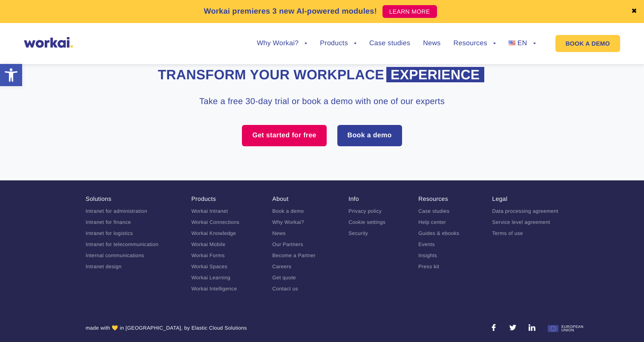 This screenshot has height=342, width=644. Describe the element at coordinates (213, 233) in the screenshot. I see `a: Workai Knowledge` at that location.